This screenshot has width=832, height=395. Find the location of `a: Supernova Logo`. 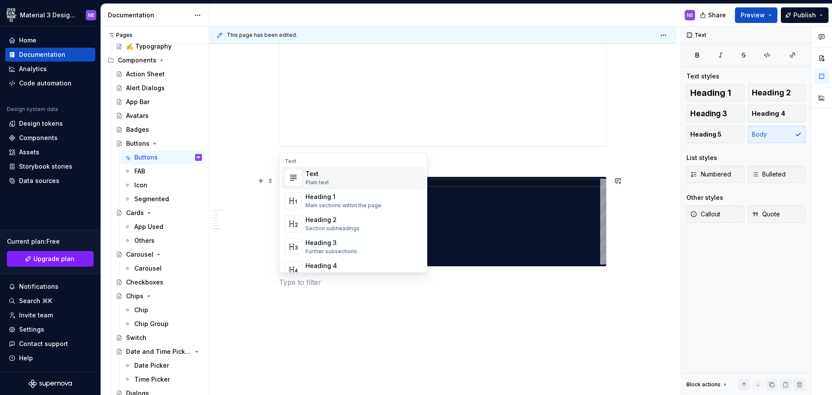

a: Supernova Logo is located at coordinates (50, 384).